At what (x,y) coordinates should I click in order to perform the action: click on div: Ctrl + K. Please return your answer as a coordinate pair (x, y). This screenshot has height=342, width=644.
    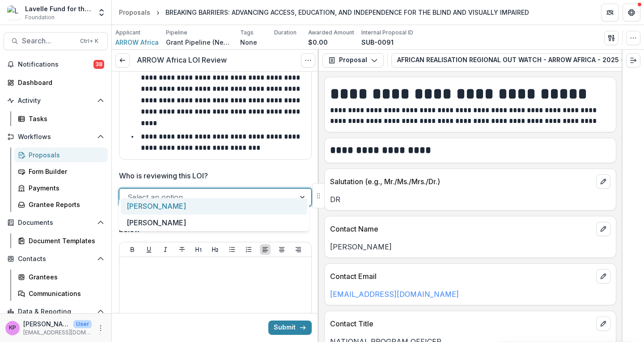
    Looking at the image, I should click on (89, 41).